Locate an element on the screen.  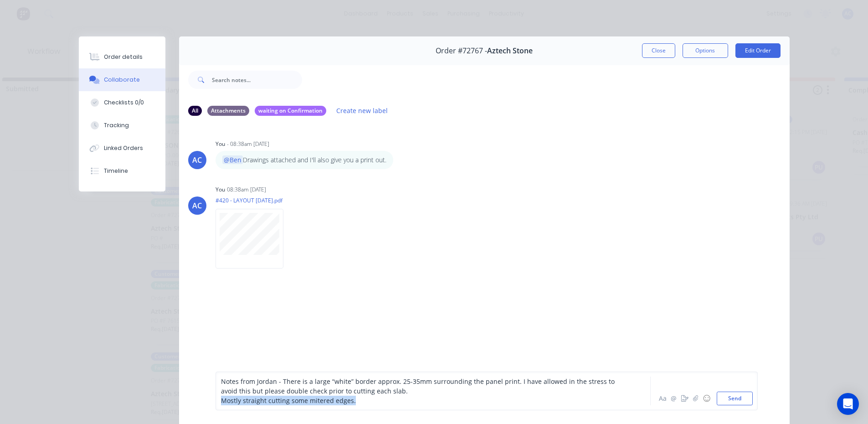
p: Drawings attached and I'll also give you a print out. is located at coordinates (304, 160).